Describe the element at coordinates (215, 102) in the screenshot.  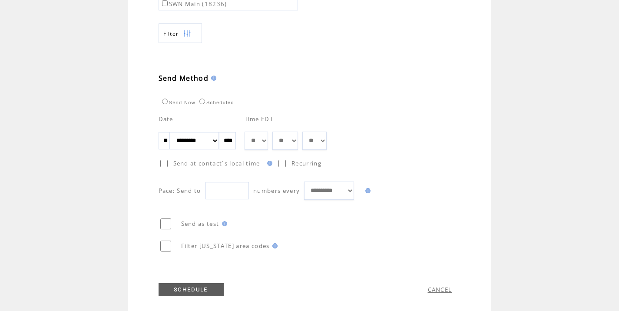
I see `label: Scheduled` at that location.